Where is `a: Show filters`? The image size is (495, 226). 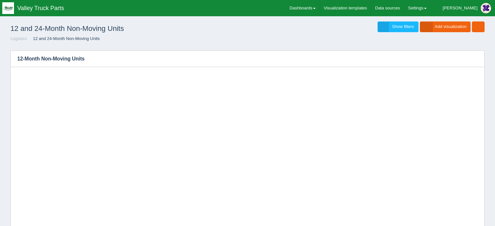
a: Show filters is located at coordinates (398, 27).